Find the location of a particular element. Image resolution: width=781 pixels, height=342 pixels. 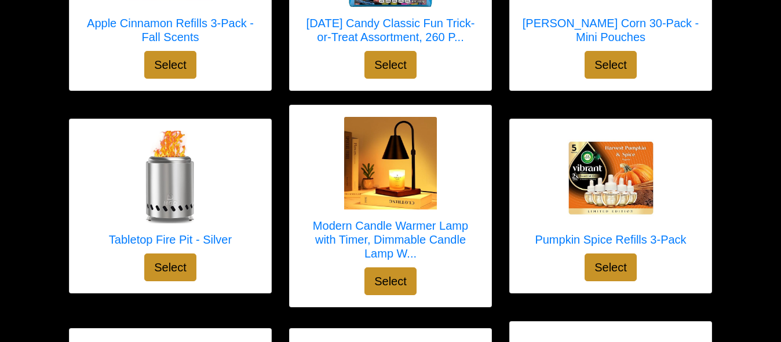

img: Tabletop Fire Pit - Silver is located at coordinates (170, 177).